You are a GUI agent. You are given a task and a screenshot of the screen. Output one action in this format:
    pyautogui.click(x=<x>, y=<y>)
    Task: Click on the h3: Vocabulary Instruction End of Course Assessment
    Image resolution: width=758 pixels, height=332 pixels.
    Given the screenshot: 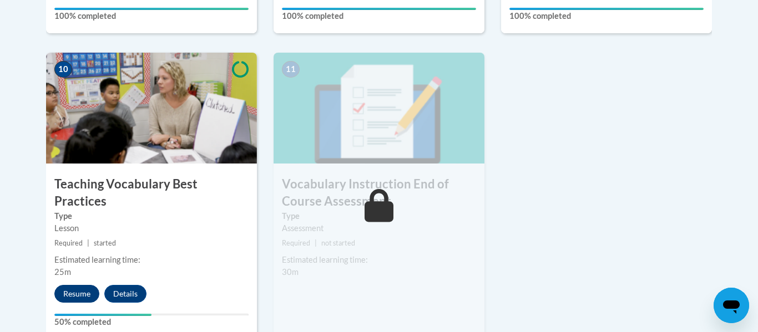 What is the action you would take?
    pyautogui.click(x=379, y=193)
    